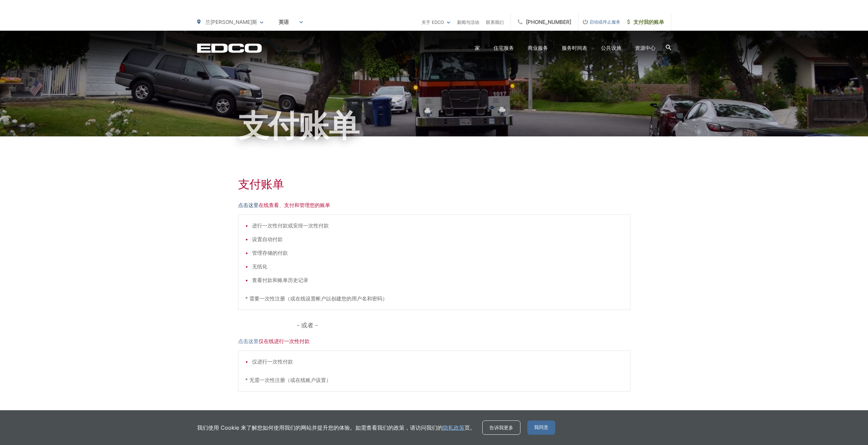 This screenshot has width=868, height=445. What do you see at coordinates (270, 253) in the screenshot?
I see `font: 管理存储的付款` at bounding box center [270, 253].